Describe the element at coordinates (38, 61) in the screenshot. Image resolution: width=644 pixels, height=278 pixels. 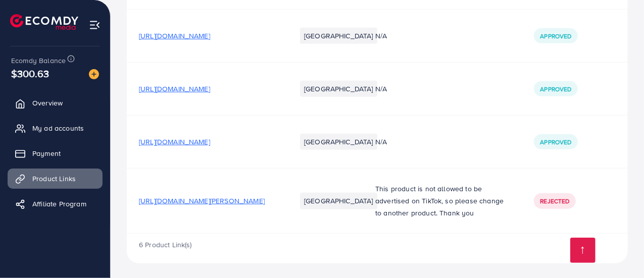
I see `span: Ecomdy Balance` at that location.